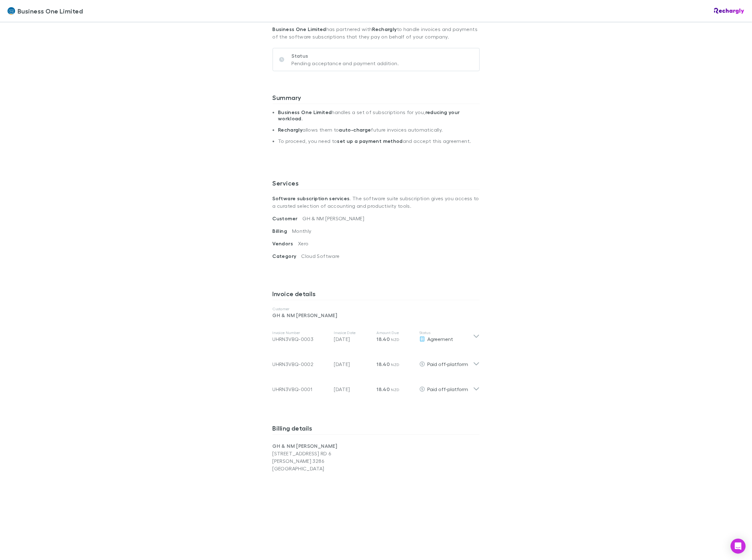 This screenshot has width=752, height=560. What do you see at coordinates (376, 309) in the screenshot?
I see `p: Customer` at bounding box center [376, 309].